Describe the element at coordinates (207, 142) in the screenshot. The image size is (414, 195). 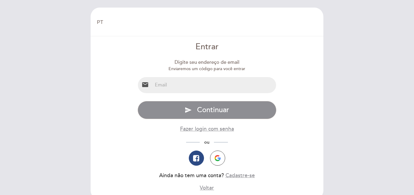
I see `span: ou` at that location.